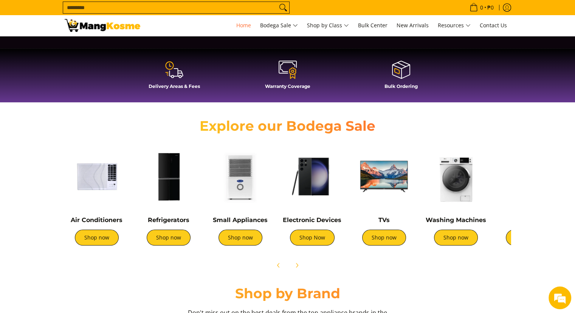 This screenshot has width=575, height=313. What do you see at coordinates (169, 176) in the screenshot?
I see `img: Refrigerators` at bounding box center [169, 176].